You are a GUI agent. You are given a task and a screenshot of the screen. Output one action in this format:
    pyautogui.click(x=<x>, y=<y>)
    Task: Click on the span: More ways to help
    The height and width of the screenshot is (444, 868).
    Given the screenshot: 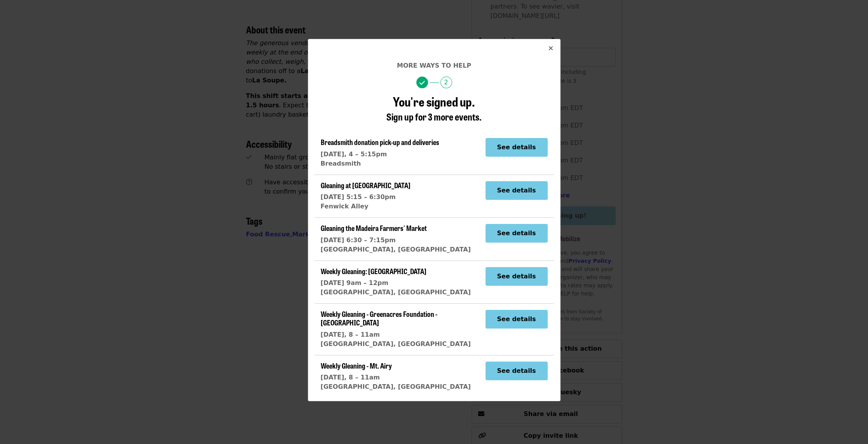 What is the action you would take?
    pyautogui.click(x=434, y=65)
    